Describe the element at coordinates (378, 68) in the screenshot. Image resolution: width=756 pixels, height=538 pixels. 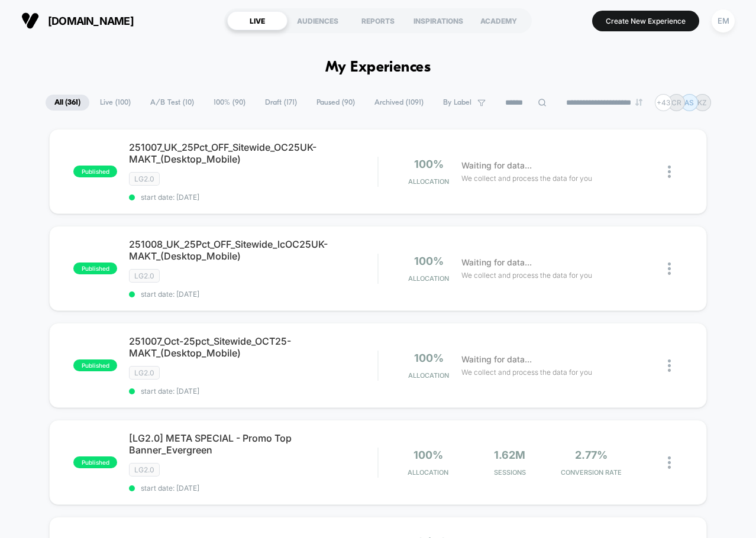
I see `h1: My Experiences` at that location.